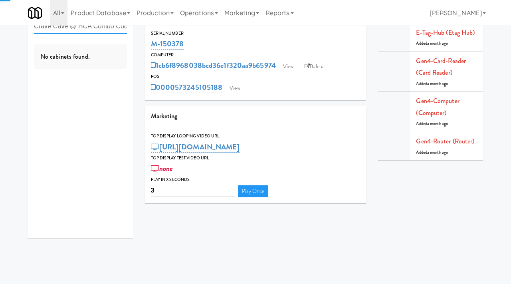 The height and width of the screenshot is (284, 511). Describe the element at coordinates (445, 32) in the screenshot. I see `a: E-tag-hub (Etag Hub)` at that location.